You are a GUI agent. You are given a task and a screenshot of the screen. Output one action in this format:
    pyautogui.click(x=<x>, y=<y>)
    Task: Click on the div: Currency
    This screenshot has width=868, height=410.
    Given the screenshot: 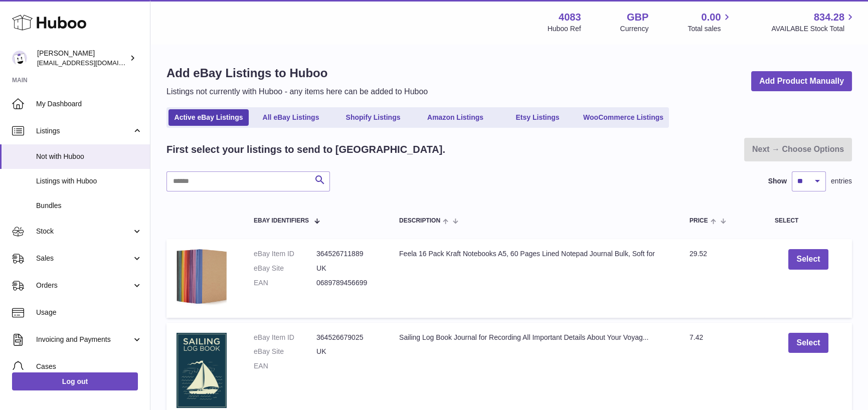 What is the action you would take?
    pyautogui.click(x=634, y=29)
    